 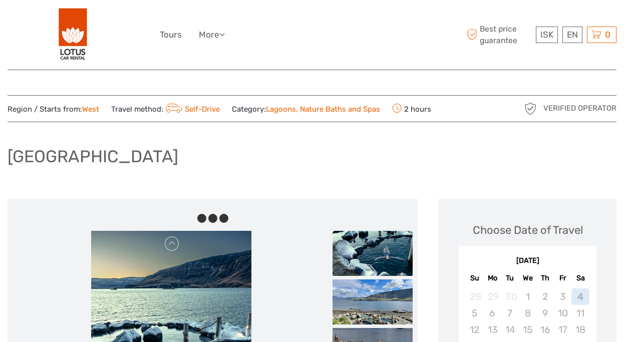 What do you see at coordinates (580, 330) in the screenshot?
I see `div: Not available Saturday, October 18th, 2025` at bounding box center [580, 330].